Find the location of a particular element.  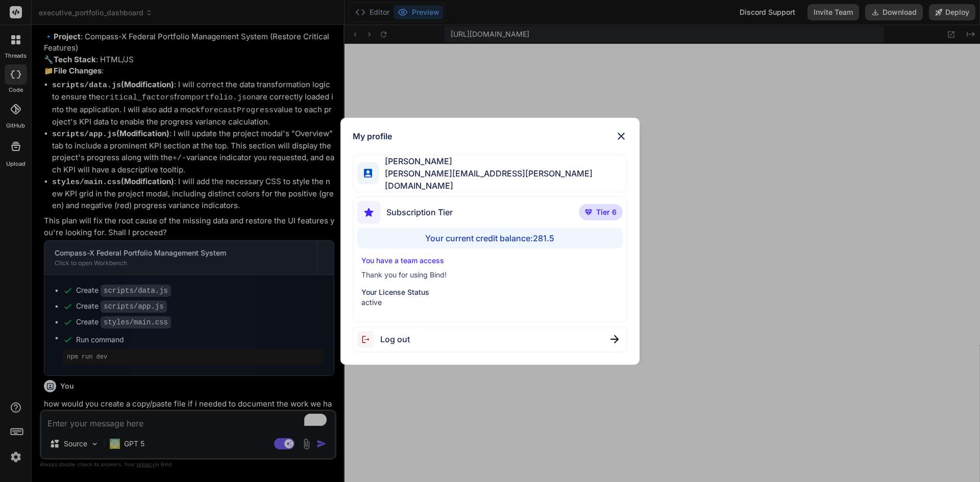

span: Log out is located at coordinates (395, 339).